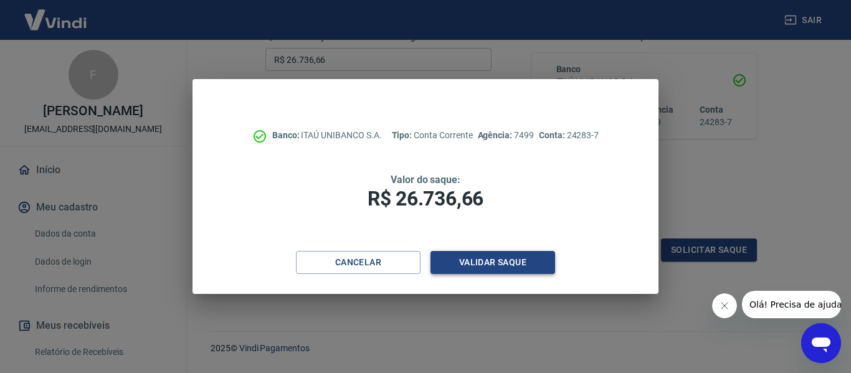 Image resolution: width=851 pixels, height=373 pixels. Describe the element at coordinates (327, 135) in the screenshot. I see `p: ITAÚ UNIBANCO S.A.` at that location.